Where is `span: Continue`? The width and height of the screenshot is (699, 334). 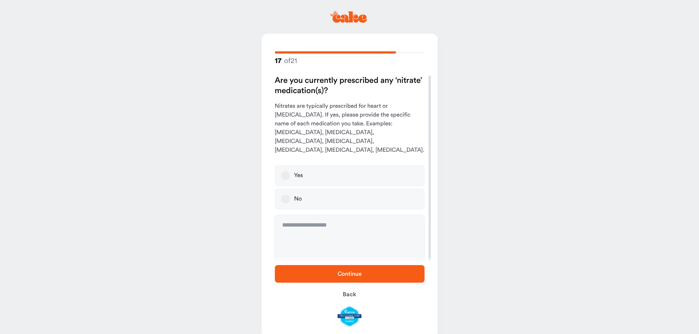 span: Continue is located at coordinates (349, 274).